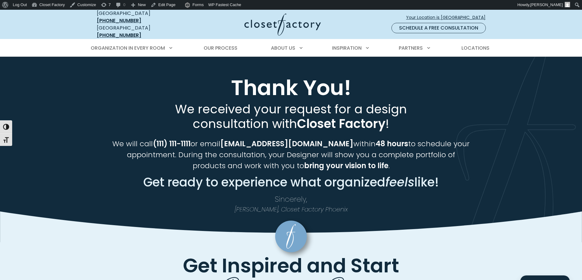 The height and width of the screenshot is (280, 582). I want to click on span: Organization in Every Room, so click(128, 48).